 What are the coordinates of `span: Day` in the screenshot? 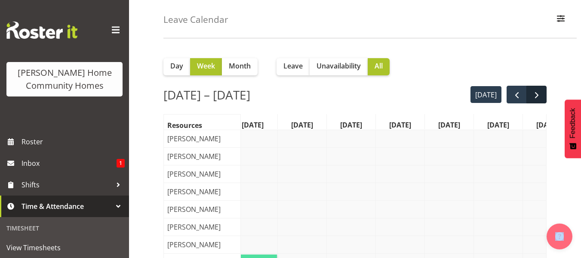 It's located at (177, 66).